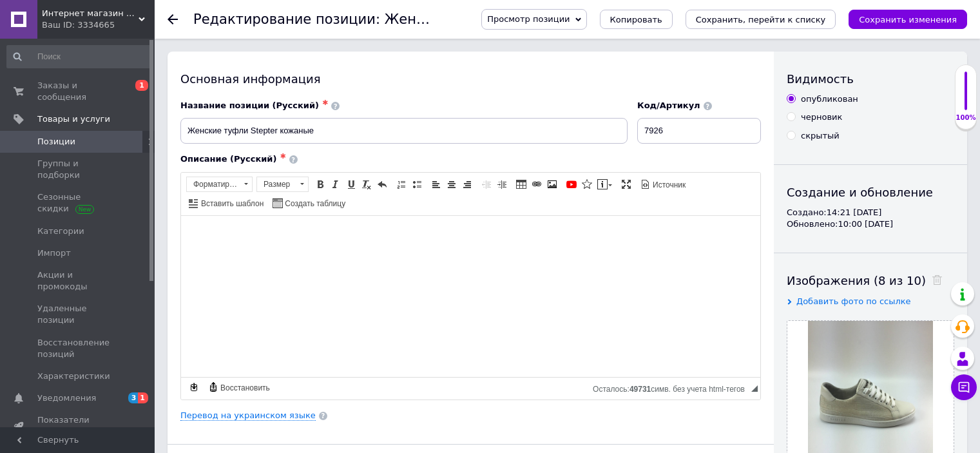 The image size is (980, 453). What do you see at coordinates (552, 185) in the screenshot?
I see `a: Изображение` at bounding box center [552, 185].